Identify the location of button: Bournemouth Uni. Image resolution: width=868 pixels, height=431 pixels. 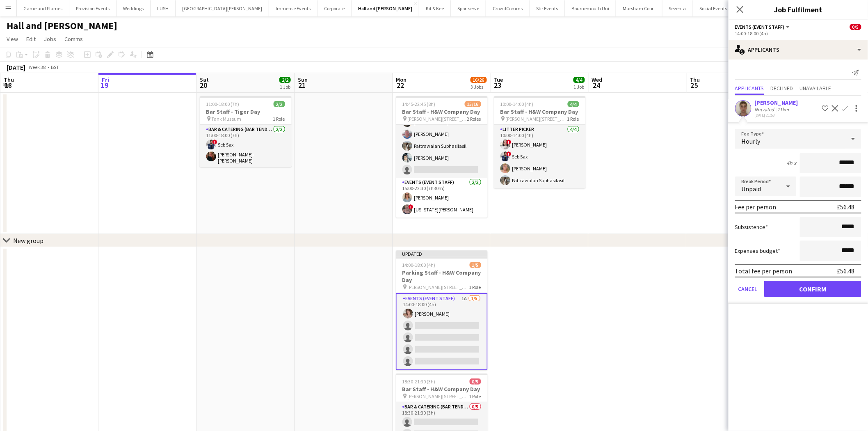
(590, 9).